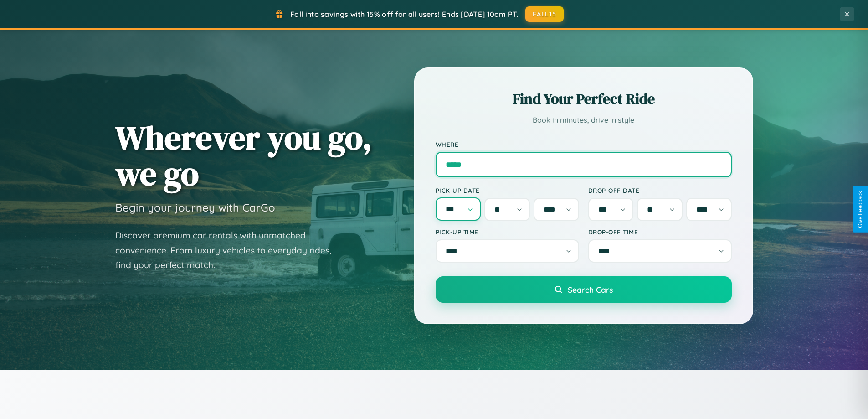  What do you see at coordinates (544, 15) in the screenshot?
I see `button: FALL15` at bounding box center [544, 15].